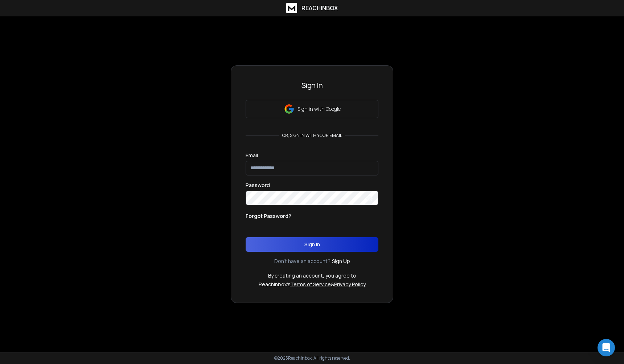  I want to click on img: logo, so click(292, 8).